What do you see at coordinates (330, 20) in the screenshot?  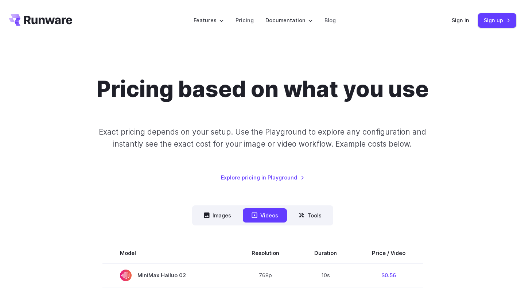 I see `a: Blog` at bounding box center [330, 20].